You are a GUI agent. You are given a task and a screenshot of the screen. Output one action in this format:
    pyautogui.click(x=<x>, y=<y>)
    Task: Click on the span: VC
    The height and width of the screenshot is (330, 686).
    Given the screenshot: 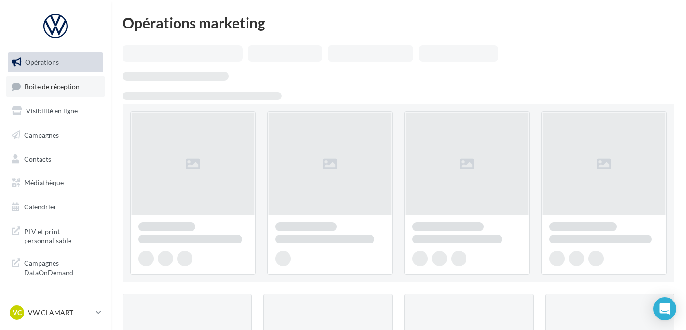 What is the action you would take?
    pyautogui.click(x=17, y=313)
    